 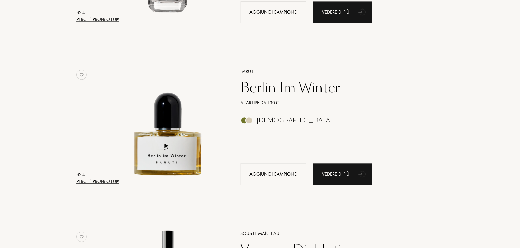 What do you see at coordinates (334, 234) in the screenshot?
I see `a: Sous le Manteau` at bounding box center [334, 234].